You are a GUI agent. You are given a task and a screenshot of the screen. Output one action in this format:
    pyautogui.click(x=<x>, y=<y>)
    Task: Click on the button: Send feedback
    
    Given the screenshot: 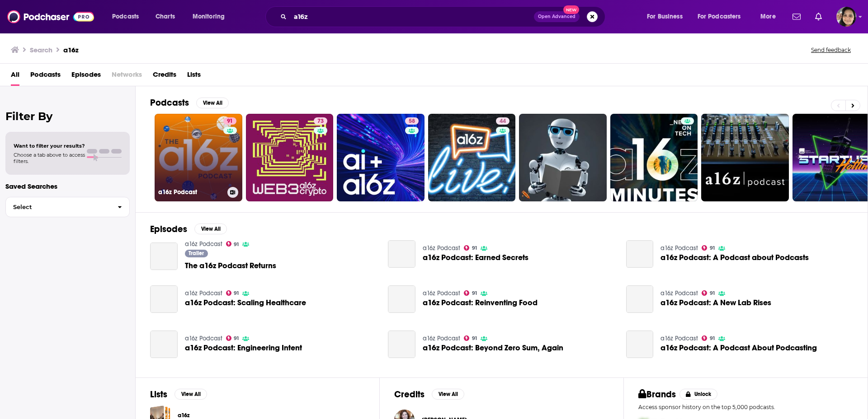 What is the action you would take?
    pyautogui.click(x=831, y=50)
    